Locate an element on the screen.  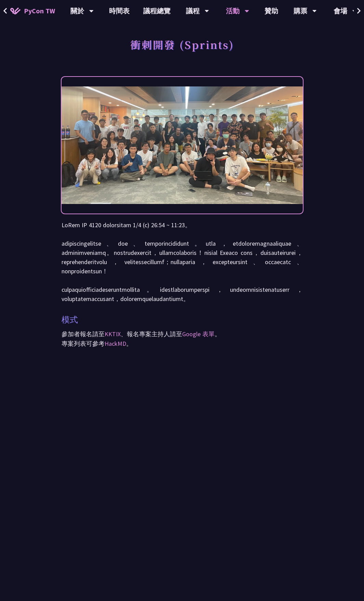
p: 參加者報名請至 、報名專案主持人請至 。 is located at coordinates (182, 334).